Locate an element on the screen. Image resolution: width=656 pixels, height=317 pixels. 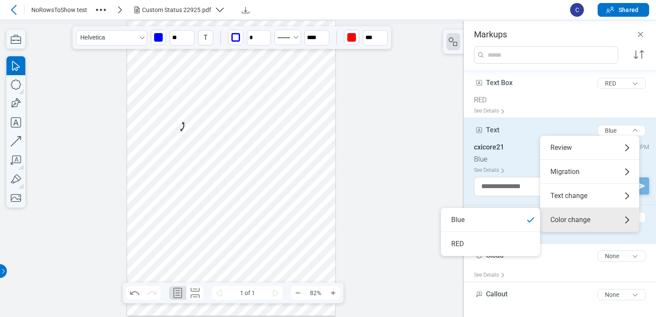
div: Color change is located at coordinates (590, 220).